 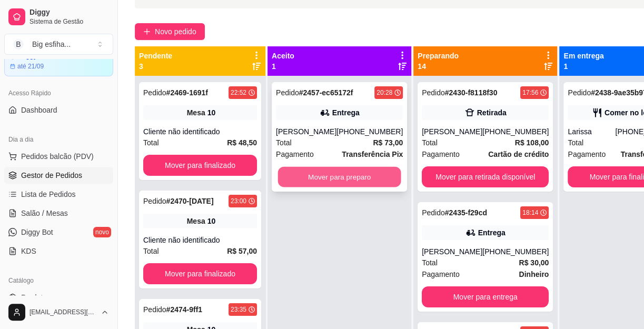 I want to click on button: Mover para entrega, so click(x=485, y=297).